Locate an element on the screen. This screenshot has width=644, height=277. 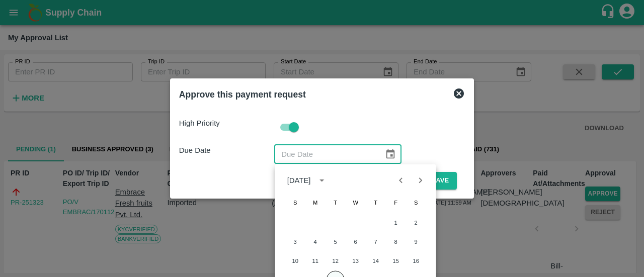
span: Saturday is located at coordinates (417, 203).